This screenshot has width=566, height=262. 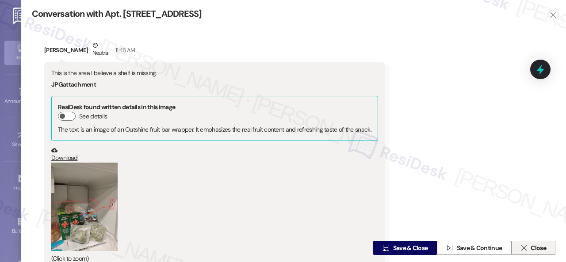 What do you see at coordinates (411, 248) in the screenshot?
I see `span: Save & Close` at bounding box center [411, 248].